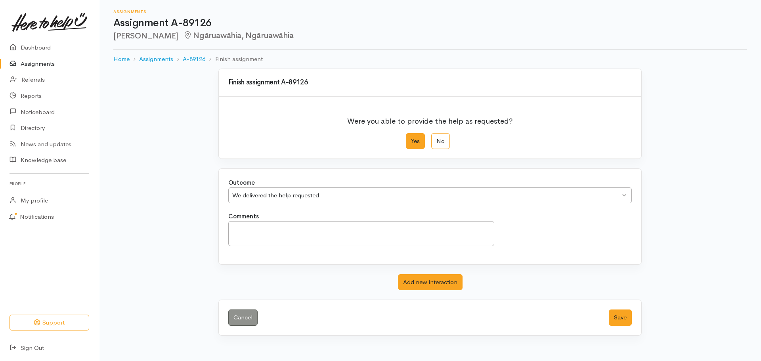 The width and height of the screenshot is (761, 361). I want to click on h6: Profile, so click(49, 184).